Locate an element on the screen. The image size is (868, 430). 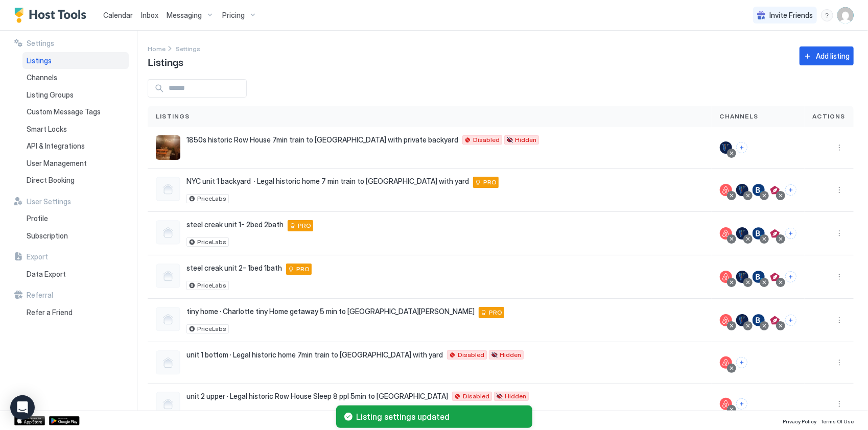
a: API & Integrations is located at coordinates (76, 146).